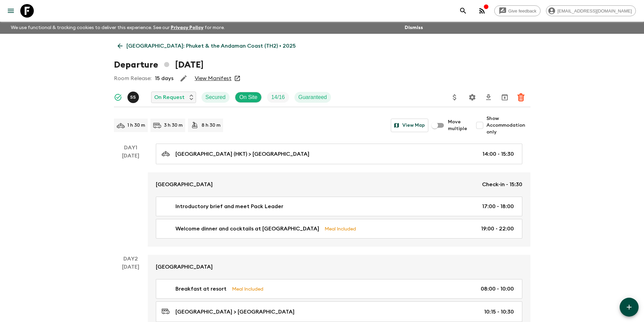 The width and height of the screenshot is (644, 322). I want to click on a: Give feedback, so click(517, 11).